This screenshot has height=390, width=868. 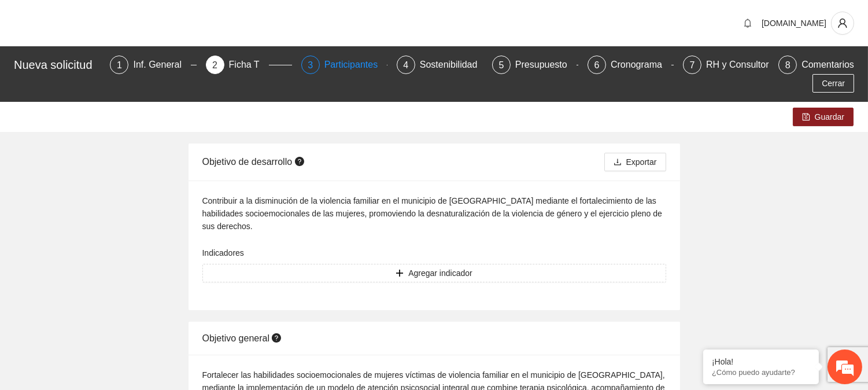 I want to click on span: bell, so click(x=748, y=23).